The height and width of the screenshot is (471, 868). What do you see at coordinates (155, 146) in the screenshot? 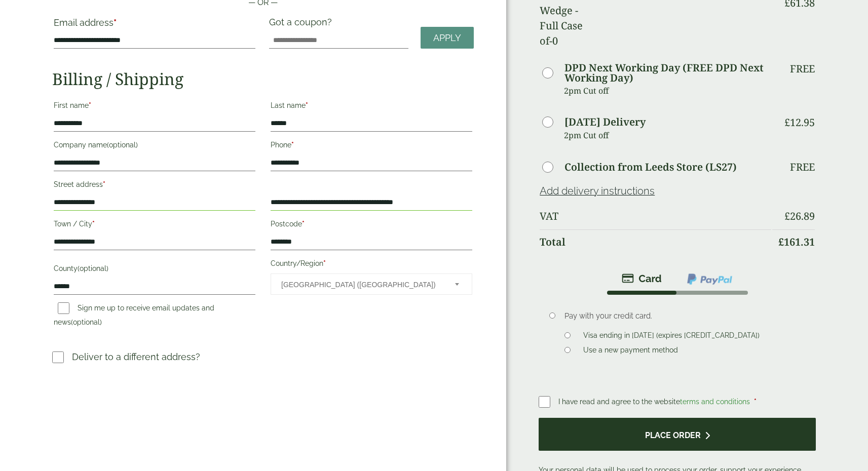
I see `label: Company name` at bounding box center [155, 146].